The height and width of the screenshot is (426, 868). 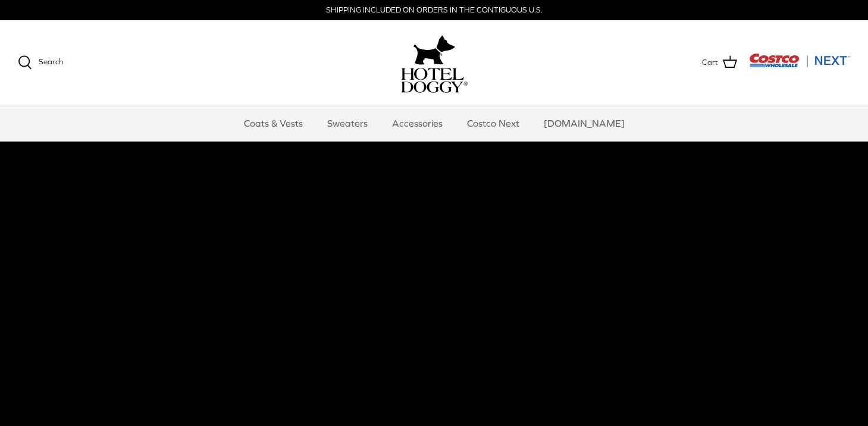 I want to click on a: Visit Costco Next, so click(x=799, y=65).